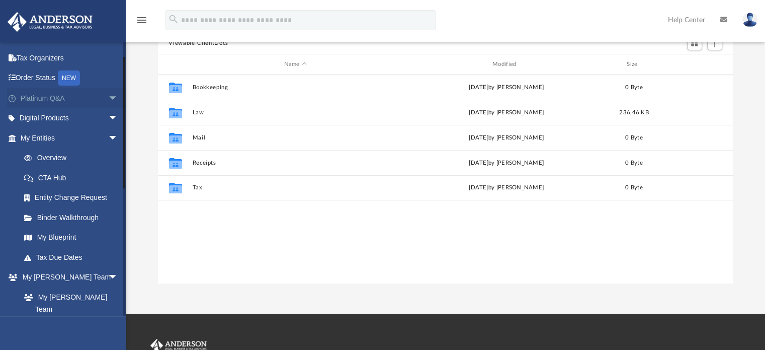 This screenshot has width=765, height=350. I want to click on a: My Entitiesarrow_drop_down, so click(70, 138).